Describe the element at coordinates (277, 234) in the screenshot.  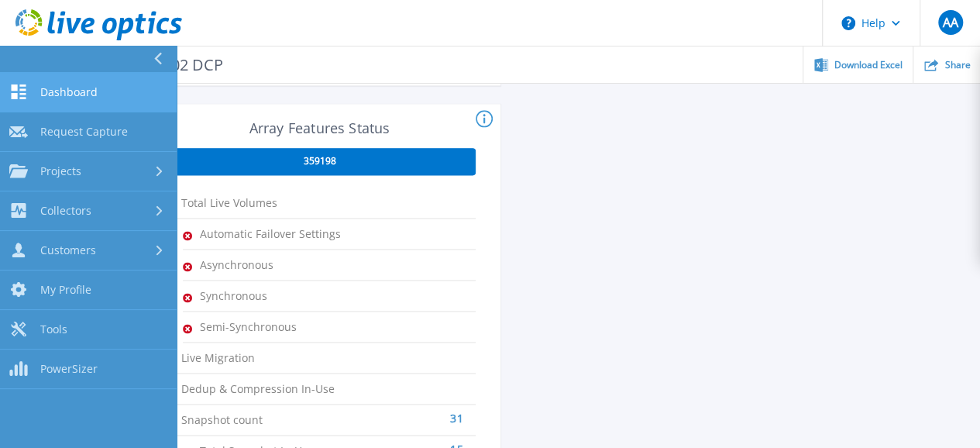
I see `span: Automatic Failover Settings` at that location.